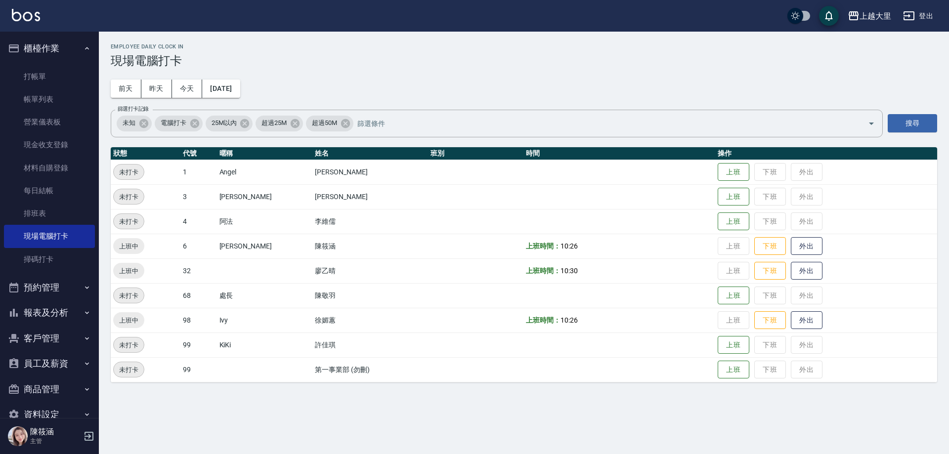 This screenshot has height=454, width=949. Describe the element at coordinates (129, 123) in the screenshot. I see `span: 未知` at that location.